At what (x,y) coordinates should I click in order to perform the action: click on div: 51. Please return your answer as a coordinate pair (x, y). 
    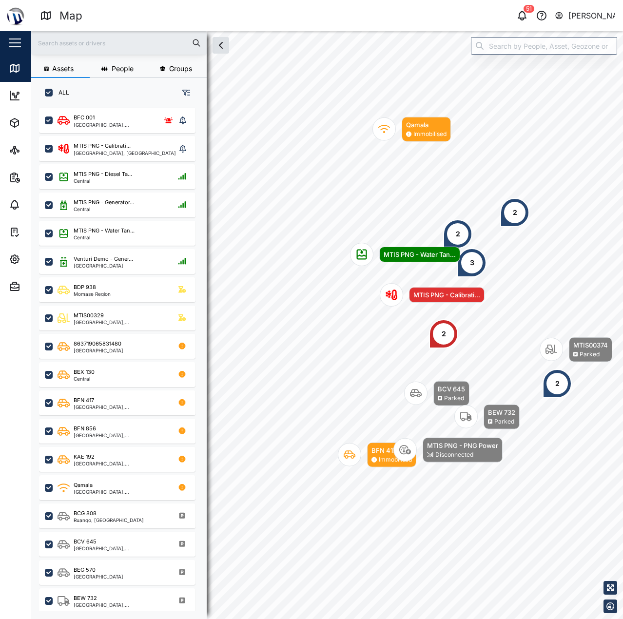
    Looking at the image, I should click on (529, 9).